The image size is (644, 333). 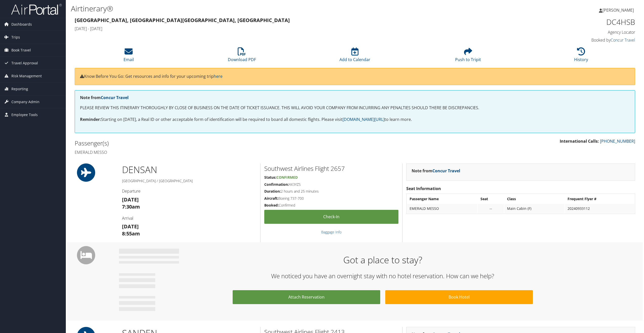 I want to click on span: Reporting, so click(x=20, y=89).